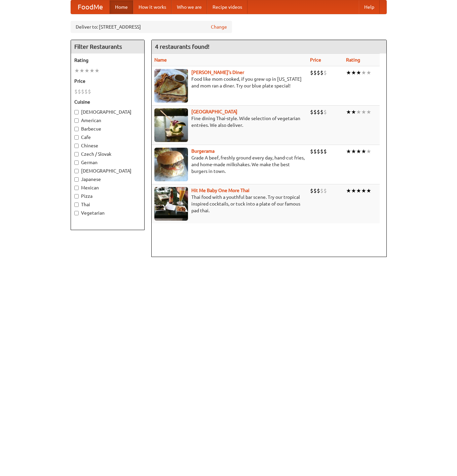 The width and height of the screenshot is (457, 476). I want to click on input: Cafe, so click(76, 137).